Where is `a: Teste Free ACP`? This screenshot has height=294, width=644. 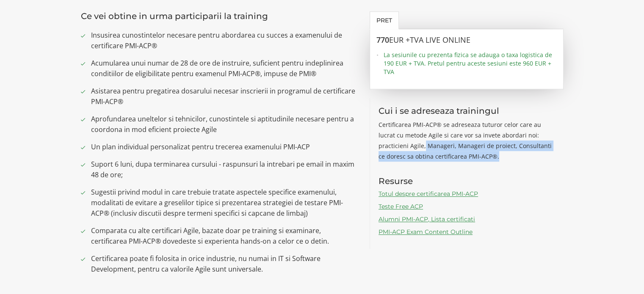 a: Teste Free ACP is located at coordinates (401, 207).